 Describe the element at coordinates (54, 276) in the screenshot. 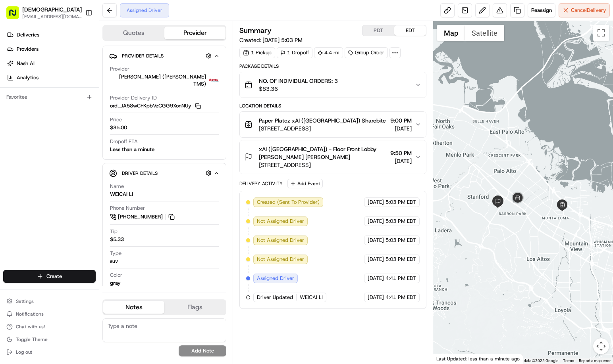

I see `span: Create` at that location.